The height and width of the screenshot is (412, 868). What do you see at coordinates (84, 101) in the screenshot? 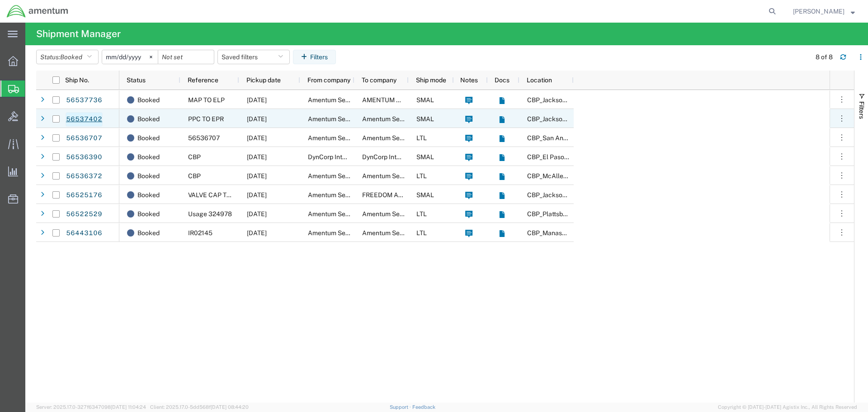
I see `a: 56537736` at bounding box center [84, 101].